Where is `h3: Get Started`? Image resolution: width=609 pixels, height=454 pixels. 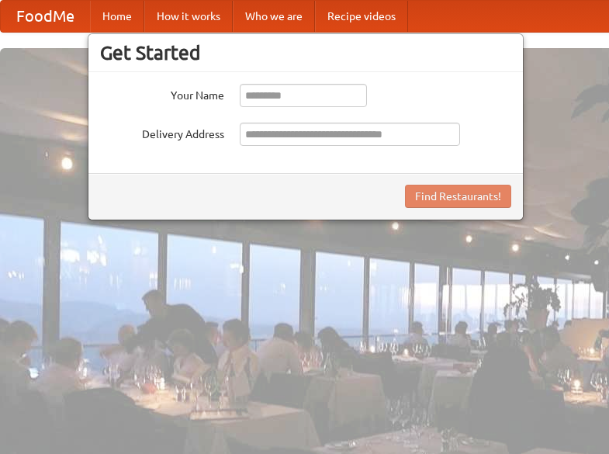 h3: Get Started is located at coordinates (306, 53).